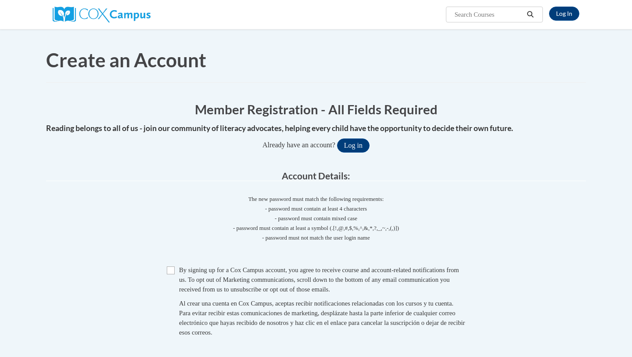  I want to click on h1: Member Registration - All Fields Required, so click(316, 109).